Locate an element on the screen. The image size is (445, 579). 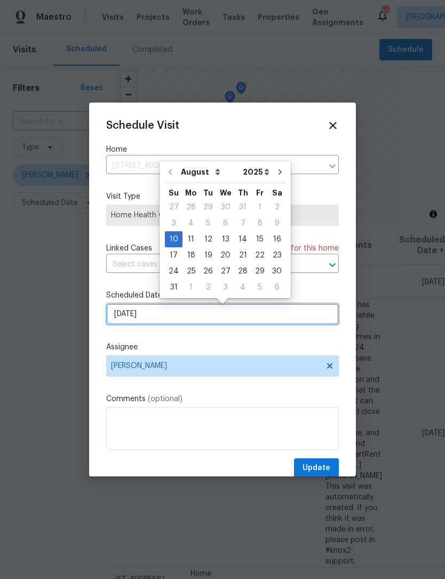
input: M/D/YYYY is located at coordinates (223, 314).